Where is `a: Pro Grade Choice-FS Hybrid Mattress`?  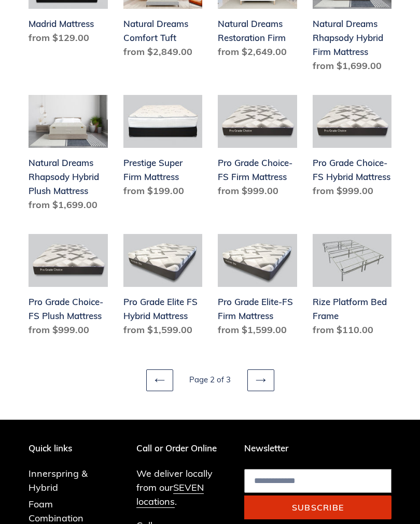 a: Pro Grade Choice-FS Hybrid Mattress is located at coordinates (352, 149).